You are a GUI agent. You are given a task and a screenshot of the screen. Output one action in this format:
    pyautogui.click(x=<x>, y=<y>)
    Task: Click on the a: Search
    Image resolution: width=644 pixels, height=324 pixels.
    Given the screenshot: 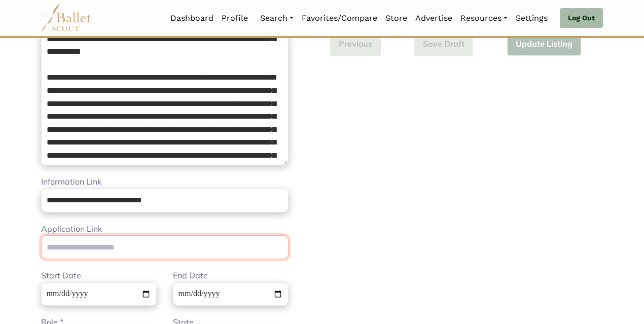 What is the action you would take?
    pyautogui.click(x=277, y=19)
    